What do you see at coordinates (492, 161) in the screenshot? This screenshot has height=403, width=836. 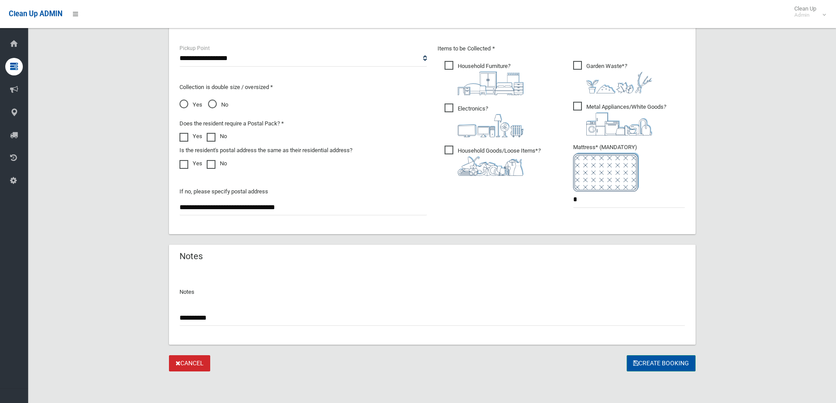 I see `span: Household Goods/Loose Items*` at bounding box center [492, 161].